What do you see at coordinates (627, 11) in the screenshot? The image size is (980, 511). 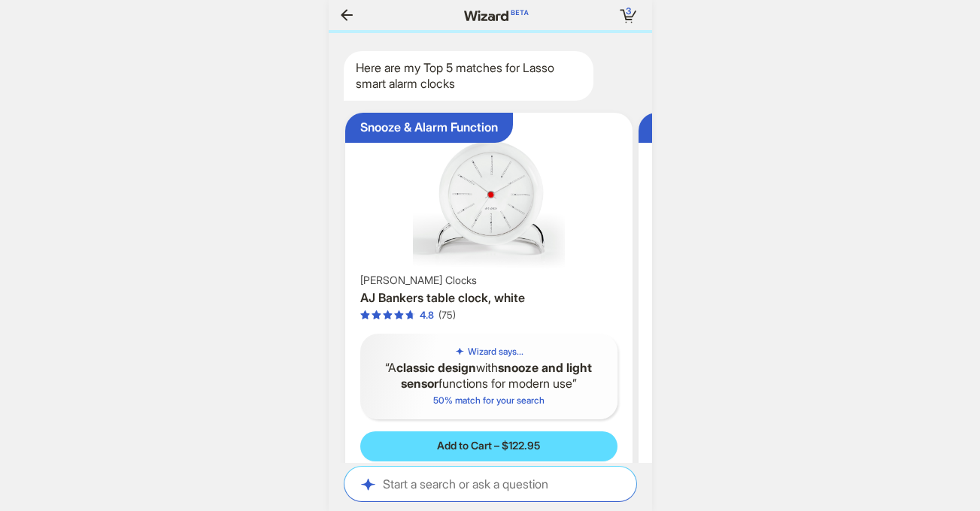 I see `span: 3` at bounding box center [627, 11].